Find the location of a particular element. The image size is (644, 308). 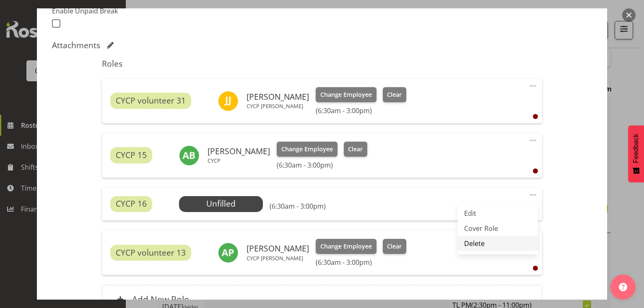

h5: Roles is located at coordinates (322, 64).